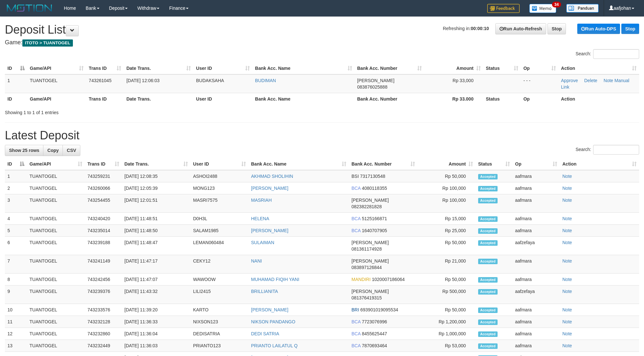 This screenshot has width=644, height=356. Describe the element at coordinates (104, 203) in the screenshot. I see `td: 743254455` at that location.